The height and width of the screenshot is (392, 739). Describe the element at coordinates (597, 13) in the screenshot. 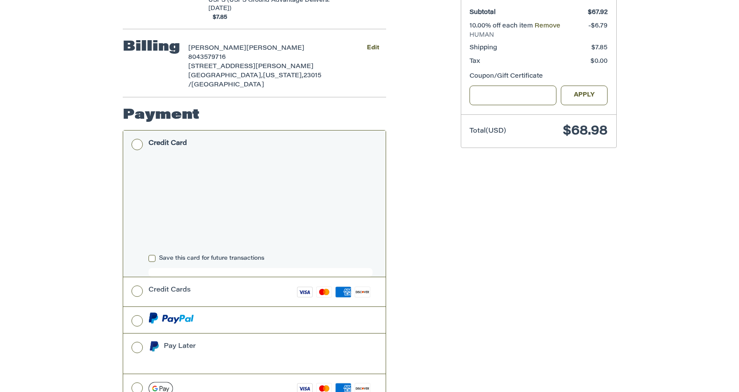

I see `span: $67.92` at that location.